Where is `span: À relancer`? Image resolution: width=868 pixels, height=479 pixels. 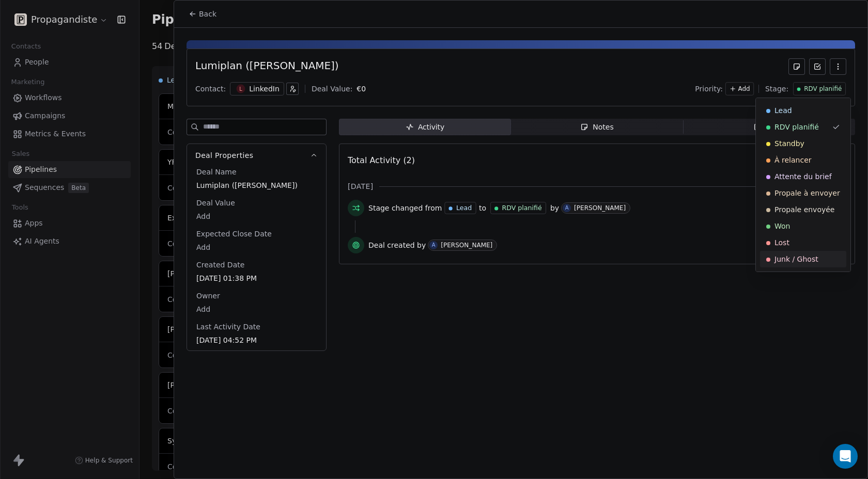
span: À relancer is located at coordinates (793, 161).